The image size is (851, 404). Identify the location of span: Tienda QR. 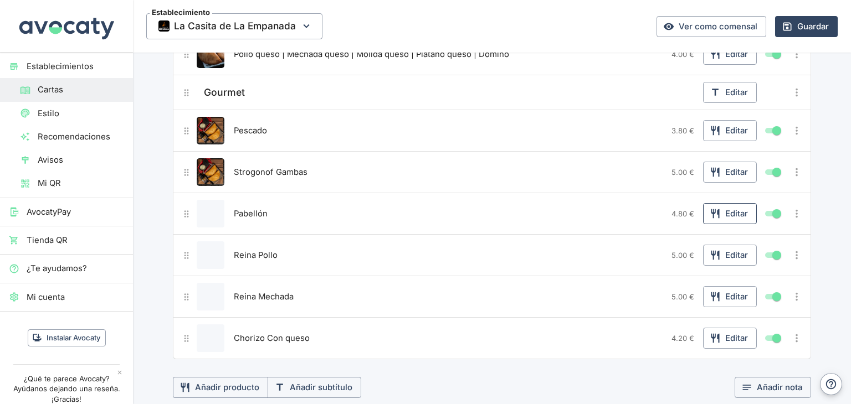
(75, 240).